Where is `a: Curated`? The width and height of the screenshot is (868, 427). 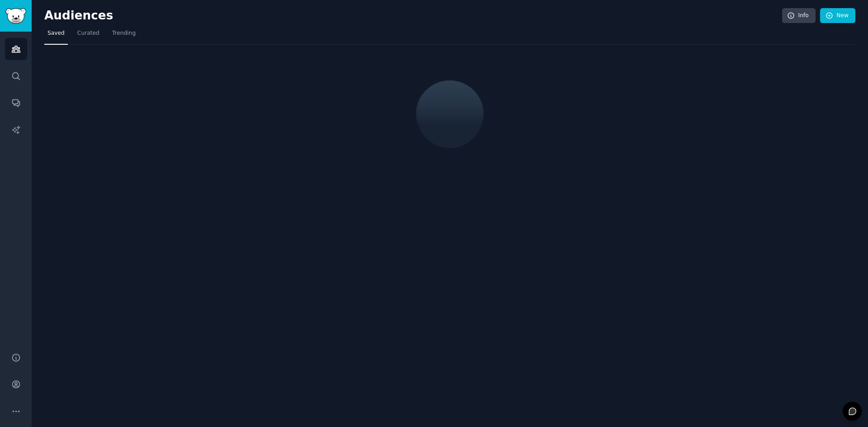 a: Curated is located at coordinates (88, 35).